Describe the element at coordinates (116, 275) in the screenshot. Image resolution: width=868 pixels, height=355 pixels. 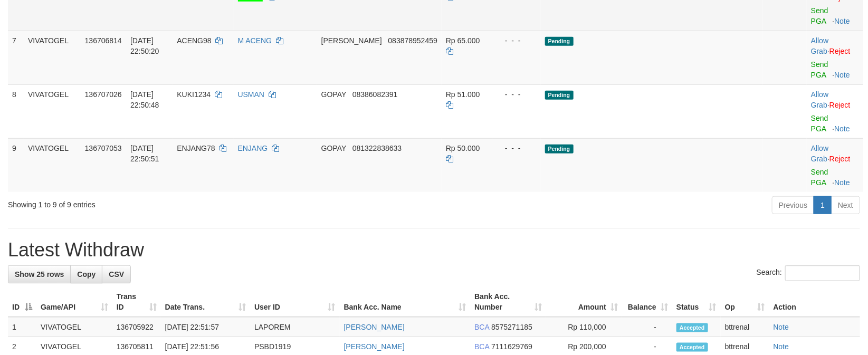
I see `span: CSV` at that location.